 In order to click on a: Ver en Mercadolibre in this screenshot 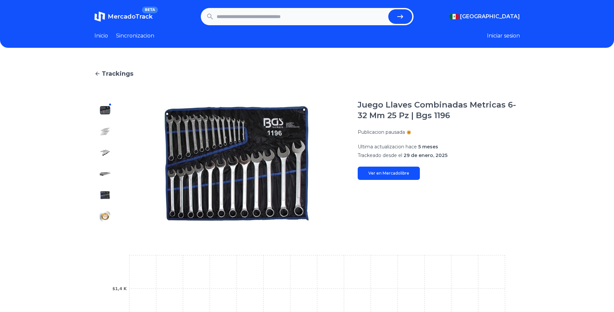, I will do `click(388, 173)`.